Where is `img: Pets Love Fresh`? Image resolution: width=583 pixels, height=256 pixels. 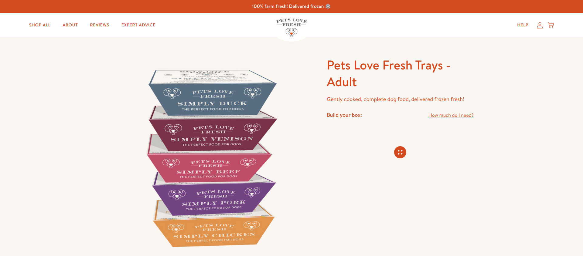 img: Pets Love Fresh is located at coordinates (292, 28).